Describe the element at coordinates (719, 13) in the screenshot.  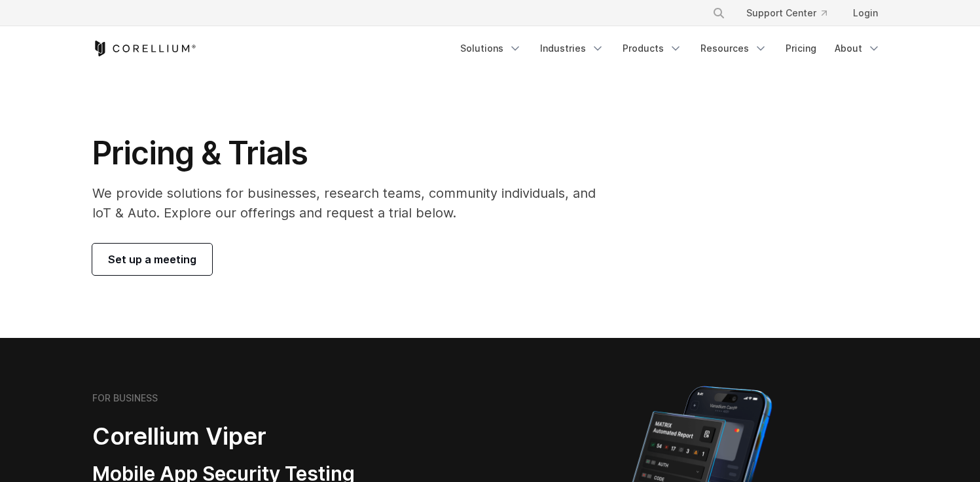
I see `button: Search` at that location.